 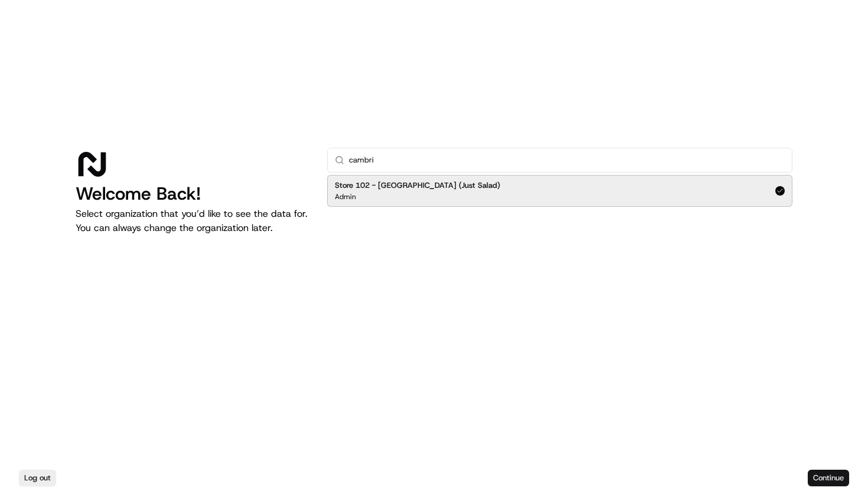 What do you see at coordinates (559, 191) in the screenshot?
I see `div: Suggestions` at bounding box center [559, 191].